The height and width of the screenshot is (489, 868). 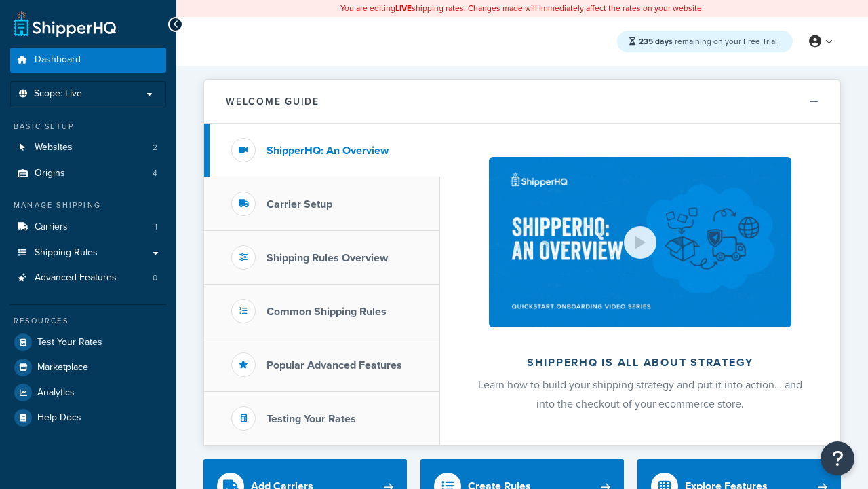 What do you see at coordinates (88, 392) in the screenshot?
I see `a: Analytics` at bounding box center [88, 392].